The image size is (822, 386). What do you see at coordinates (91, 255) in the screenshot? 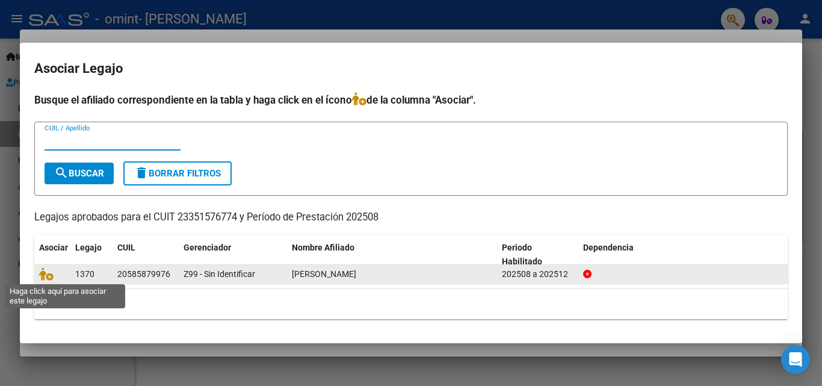
I see `datatable-header-cell: Legajo` at bounding box center [91, 255].